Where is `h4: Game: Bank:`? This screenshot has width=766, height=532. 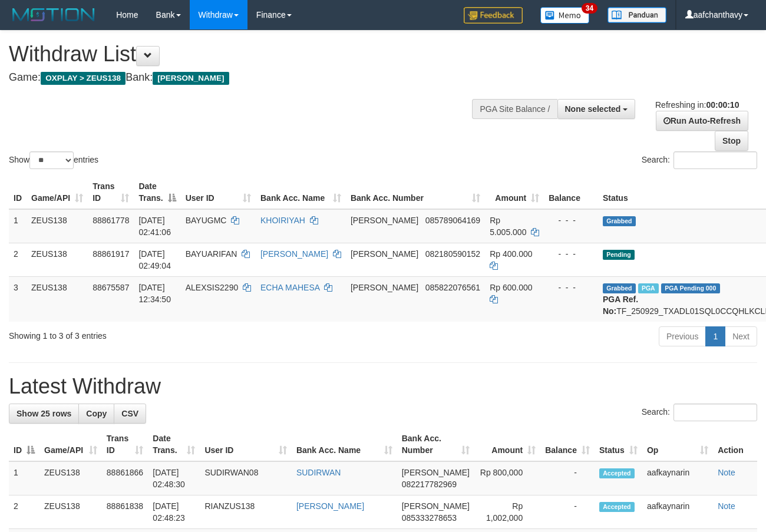 h4: Game: Bank: is located at coordinates (254, 78).